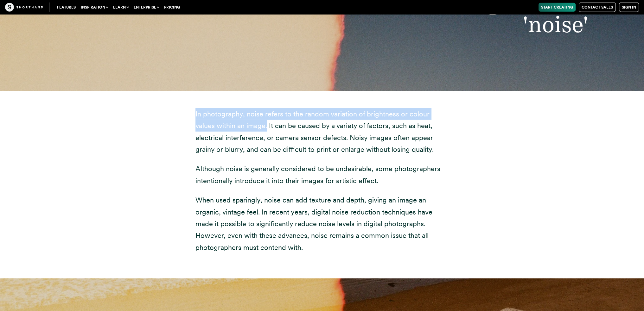 This screenshot has width=644, height=311. I want to click on button: Learn, so click(121, 7).